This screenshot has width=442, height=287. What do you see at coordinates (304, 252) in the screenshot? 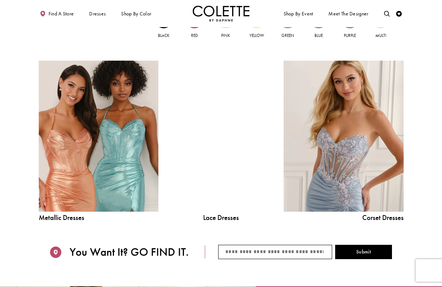
I see `form: Store Finder Form` at bounding box center [304, 252].